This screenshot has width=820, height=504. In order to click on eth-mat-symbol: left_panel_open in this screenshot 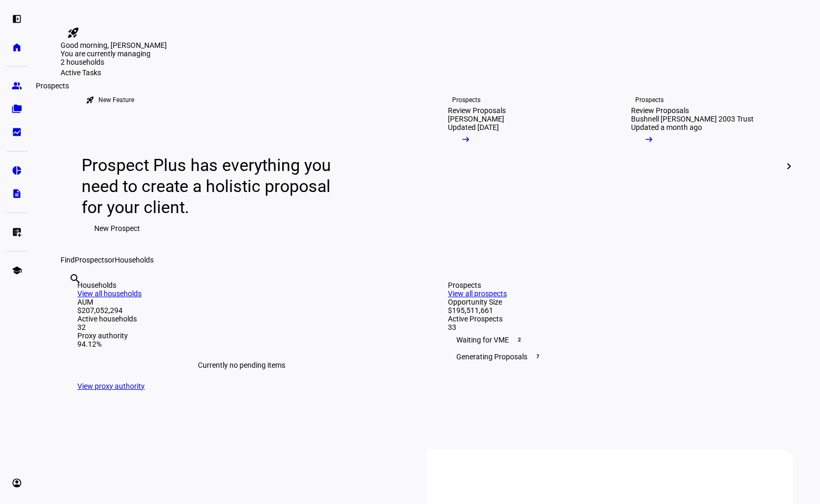, I will do `click(17, 19)`.